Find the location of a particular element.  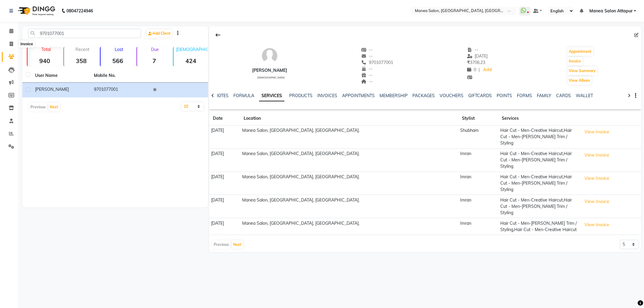

th: Location is located at coordinates (349, 119).